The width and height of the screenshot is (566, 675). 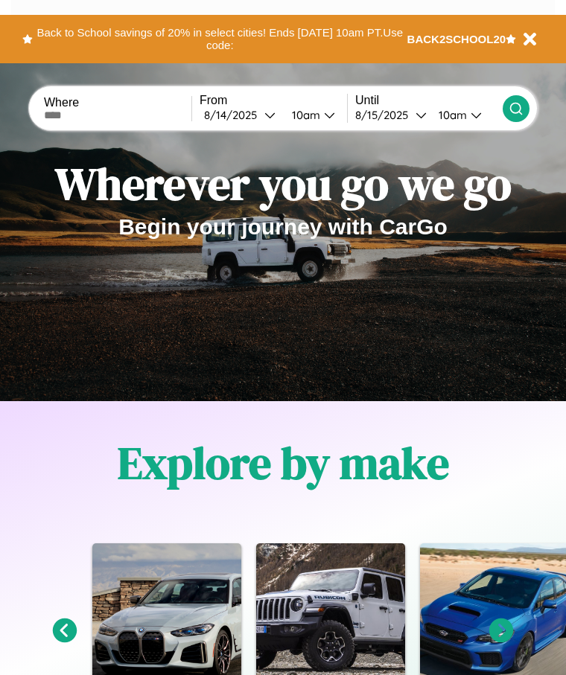 What do you see at coordinates (273, 101) in the screenshot?
I see `label: From` at bounding box center [273, 101].